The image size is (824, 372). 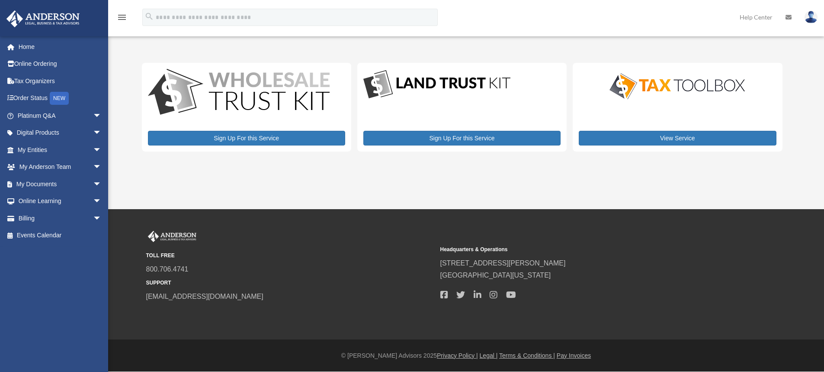 What do you see at coordinates (60, 167) in the screenshot?
I see `a: My Anderson Teamarrow_drop_down` at bounding box center [60, 167].